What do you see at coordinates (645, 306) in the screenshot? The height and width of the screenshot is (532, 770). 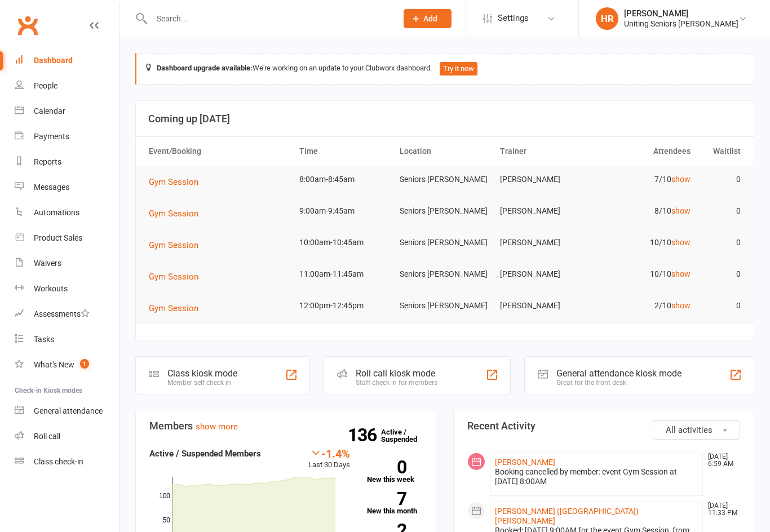 I see `td: 2/10` at bounding box center [645, 306].